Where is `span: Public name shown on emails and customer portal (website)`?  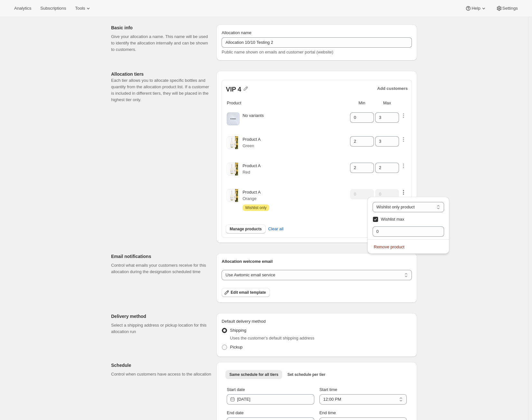
span: Public name shown on emails and customer portal (website) is located at coordinates (278, 52).